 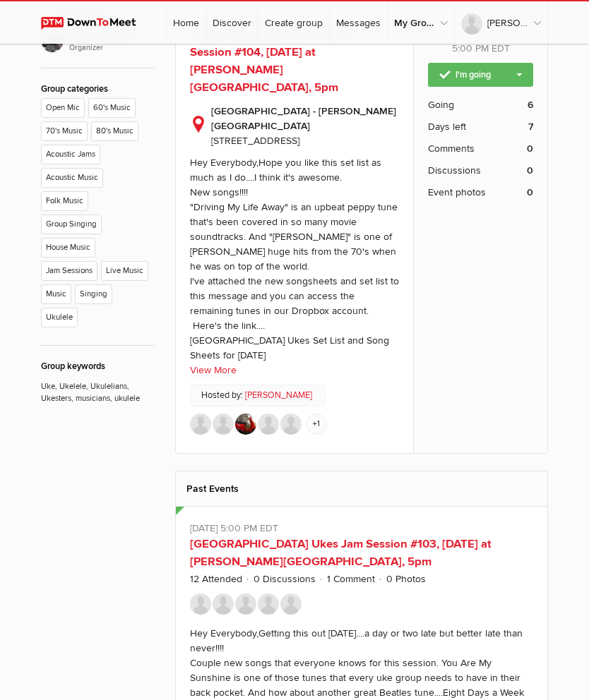 I want to click on a: 0 Photos, so click(x=406, y=579).